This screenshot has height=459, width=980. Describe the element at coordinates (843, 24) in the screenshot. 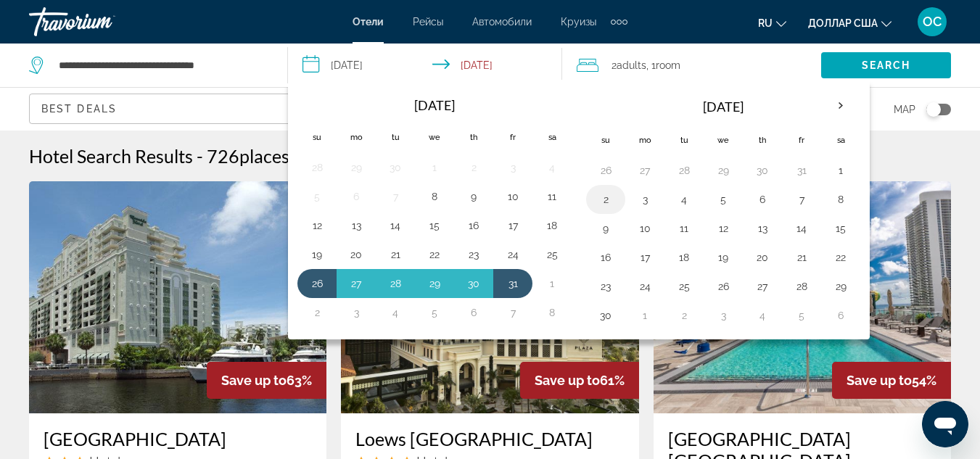

I see `font: доллар США` at that location.